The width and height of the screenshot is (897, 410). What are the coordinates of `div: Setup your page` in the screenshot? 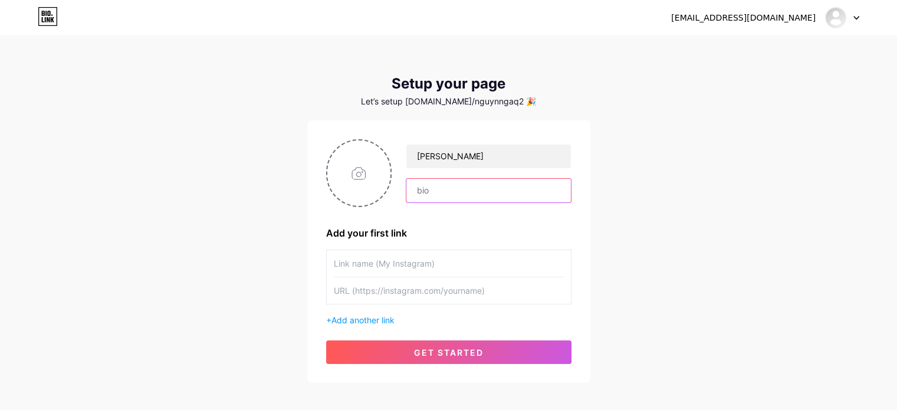 It's located at (449, 84).